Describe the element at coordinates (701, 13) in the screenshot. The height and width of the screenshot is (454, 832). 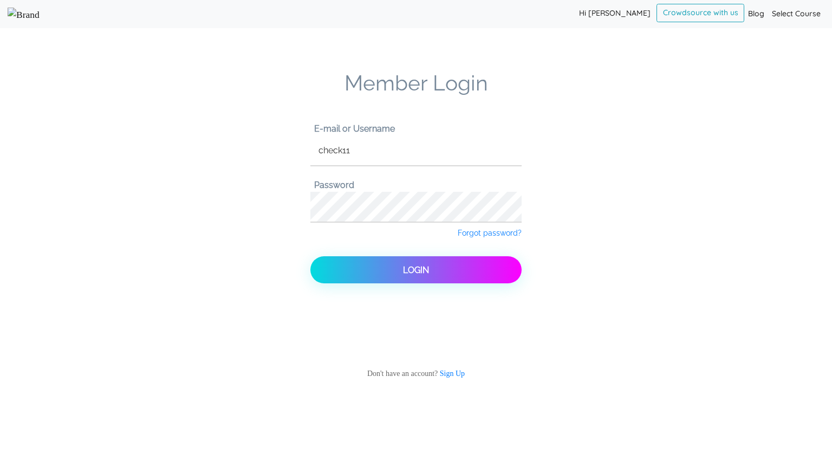
I see `a: Crowdsource with us` at that location.